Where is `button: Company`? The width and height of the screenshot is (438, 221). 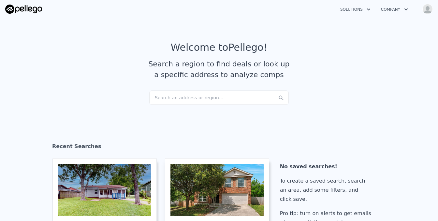 button: Company is located at coordinates (395, 9).